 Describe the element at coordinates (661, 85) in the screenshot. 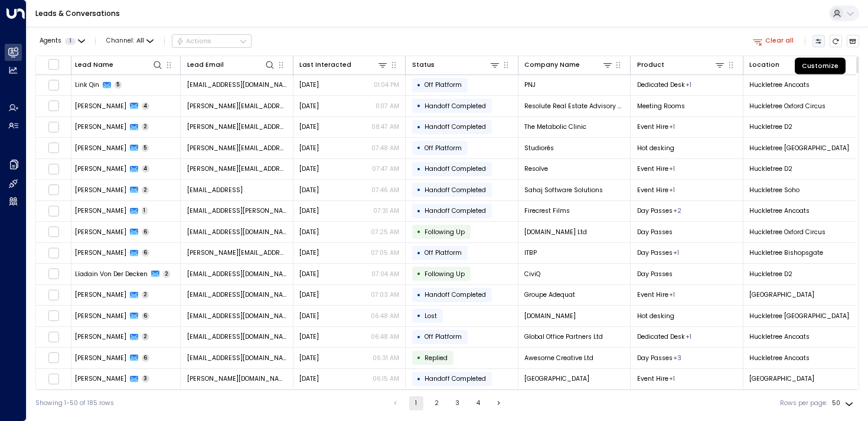

I see `span: Dedicated Desk` at that location.